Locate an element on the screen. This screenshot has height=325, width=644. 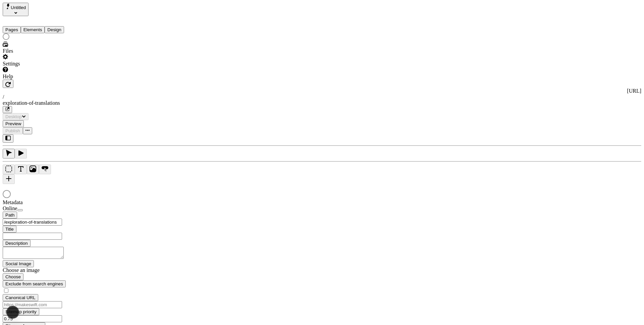
button: Exclude from search engines is located at coordinates (34, 284).